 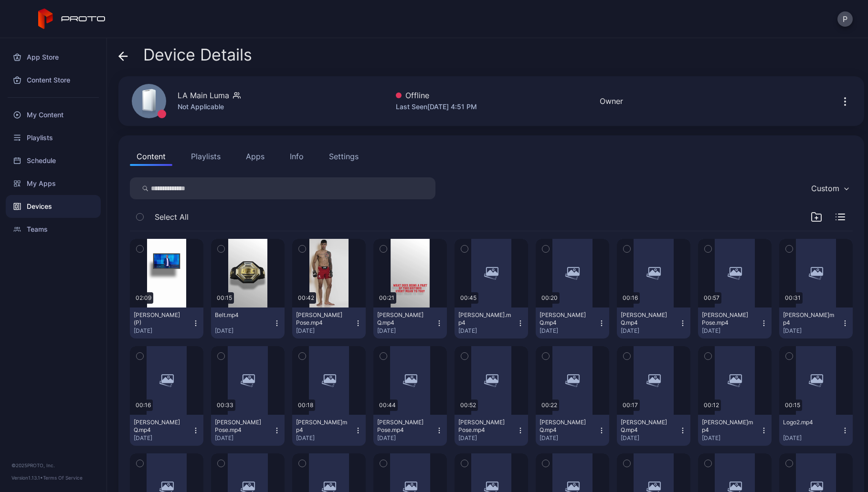 I want to click on a: App Store, so click(x=53, y=57).